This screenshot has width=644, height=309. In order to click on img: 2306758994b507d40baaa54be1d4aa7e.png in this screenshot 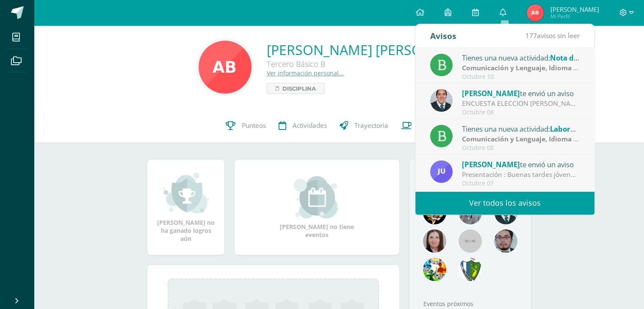, I will do `click(441, 101)`.